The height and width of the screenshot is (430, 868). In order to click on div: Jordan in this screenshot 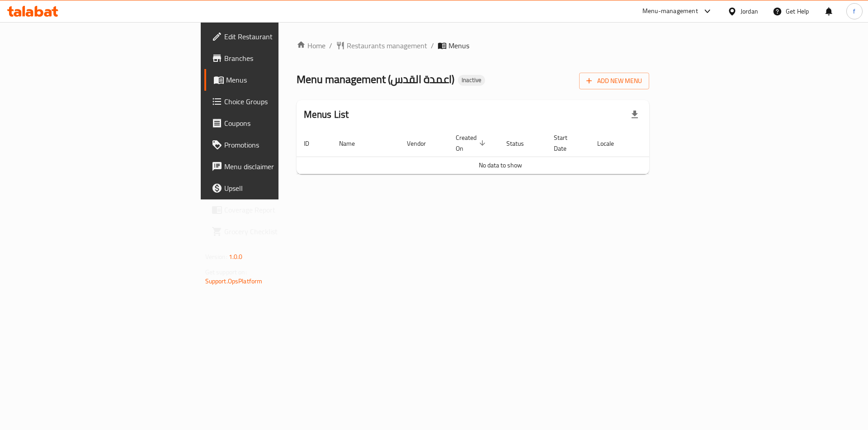, I will do `click(749, 11)`.